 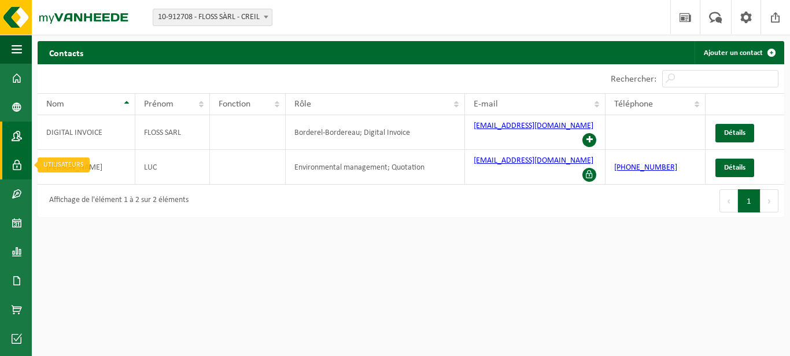 I want to click on span: Fonction, so click(x=234, y=104).